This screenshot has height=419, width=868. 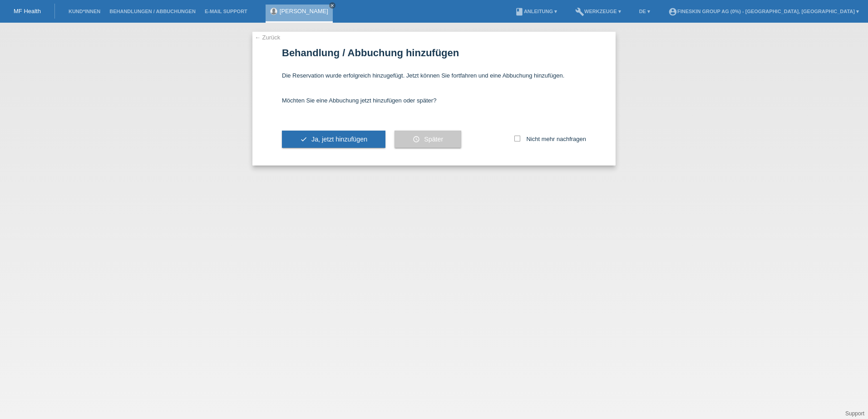 What do you see at coordinates (673, 12) in the screenshot?
I see `i: account_circle` at bounding box center [673, 12].